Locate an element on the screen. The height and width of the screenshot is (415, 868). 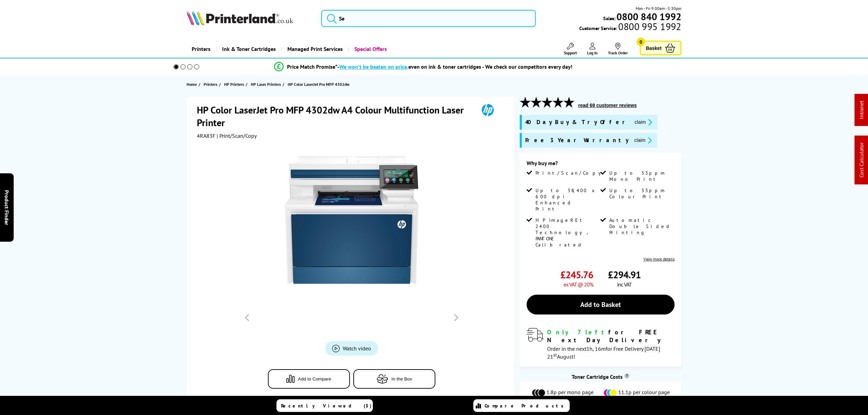
span: 11.1p per colour page is located at coordinates (644, 392).